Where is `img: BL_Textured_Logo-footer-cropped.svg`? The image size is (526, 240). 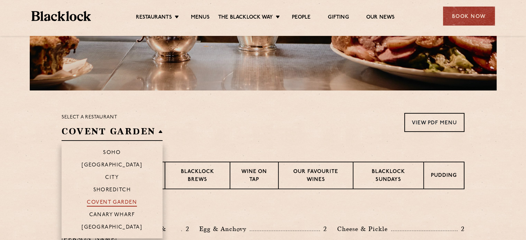
img: BL_Textured_Logo-footer-cropped.svg is located at coordinates (61, 16).